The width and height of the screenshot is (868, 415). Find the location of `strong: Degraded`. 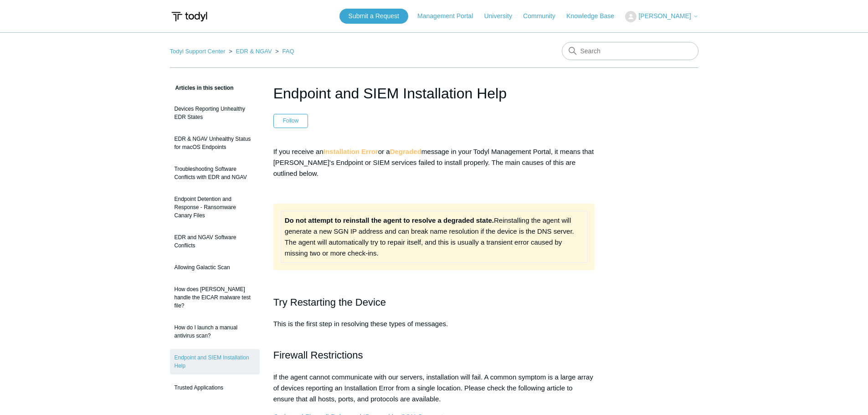

strong: Degraded is located at coordinates (406, 151).